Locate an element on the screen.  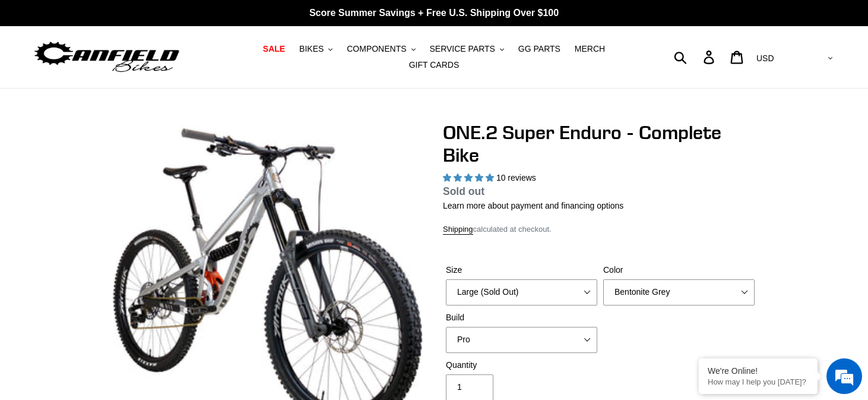
a: SALE is located at coordinates (274, 49).